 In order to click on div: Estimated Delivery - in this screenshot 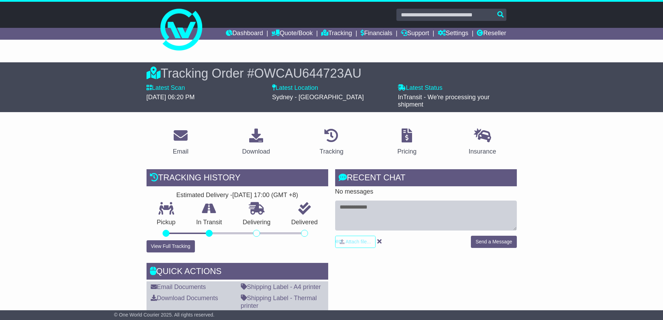, I will do `click(237, 195)`.